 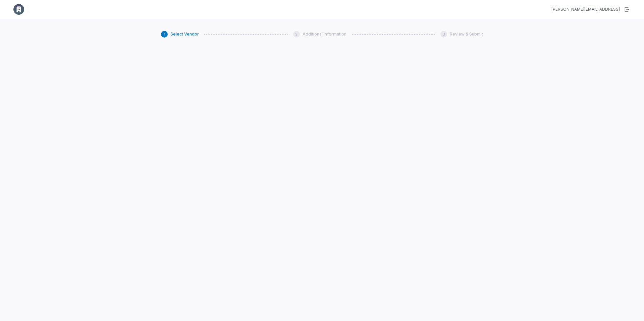 I want to click on div: 3, so click(x=444, y=34).